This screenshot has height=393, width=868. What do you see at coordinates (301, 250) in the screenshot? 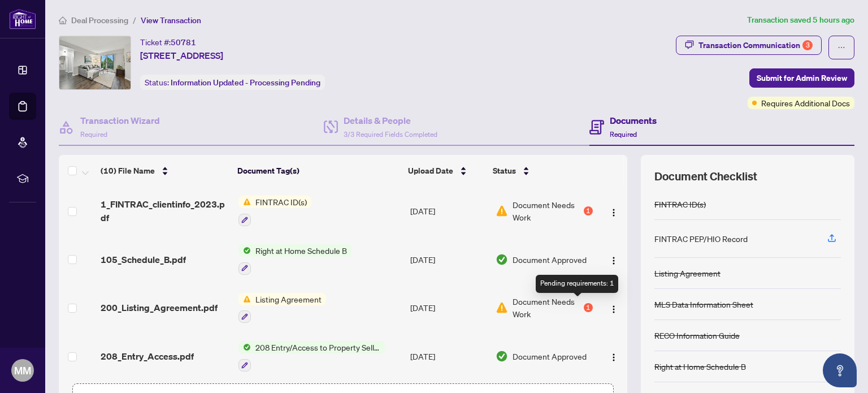
I see `span: Right at Home Schedule B` at bounding box center [301, 250].